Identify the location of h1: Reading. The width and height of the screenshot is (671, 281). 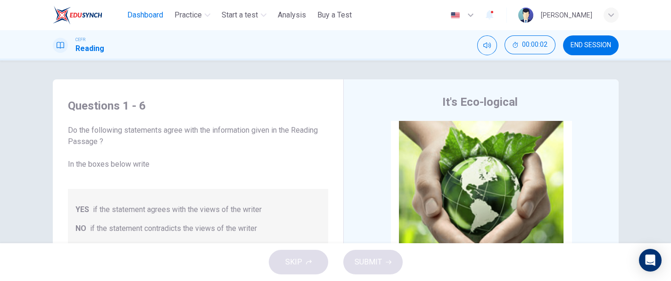
(90, 49).